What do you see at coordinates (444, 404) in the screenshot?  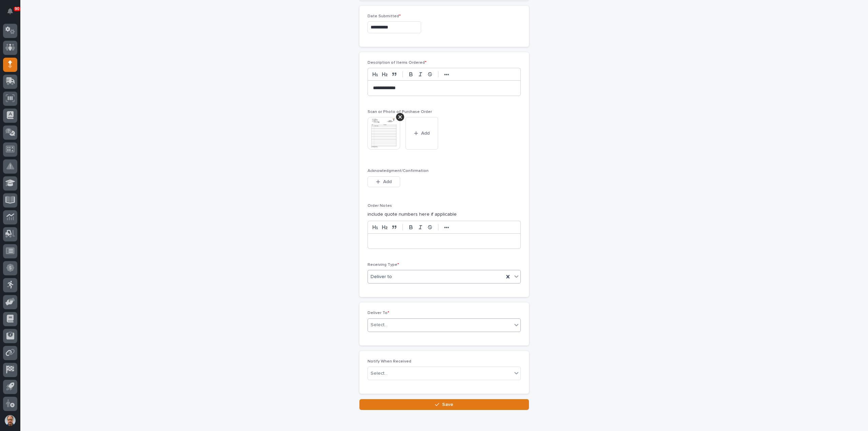 I see `button: Save` at bounding box center [444, 404].